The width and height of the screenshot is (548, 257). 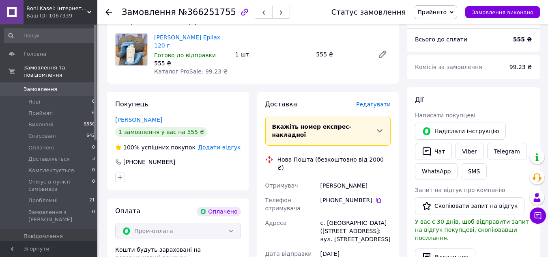 I want to click on span: Запит на відгук про компанію, so click(x=460, y=190).